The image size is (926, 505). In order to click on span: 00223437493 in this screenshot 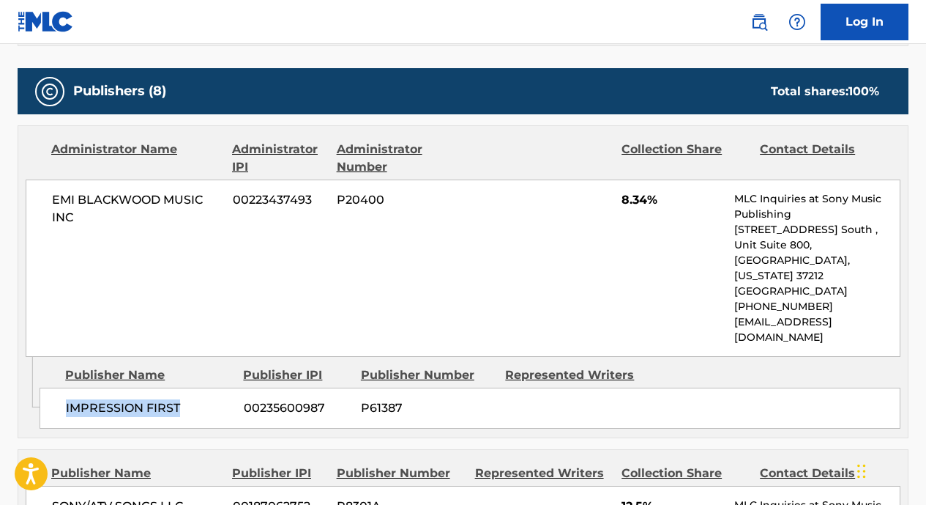, I will do `click(279, 200)`.